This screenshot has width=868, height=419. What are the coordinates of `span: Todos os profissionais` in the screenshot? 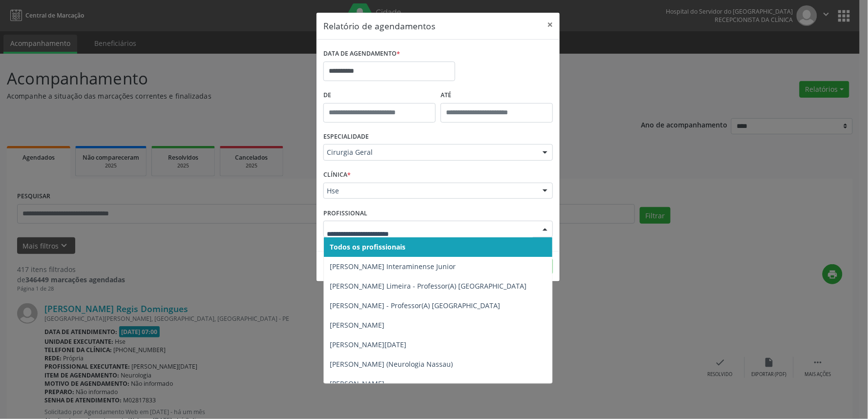 It's located at (367, 247).